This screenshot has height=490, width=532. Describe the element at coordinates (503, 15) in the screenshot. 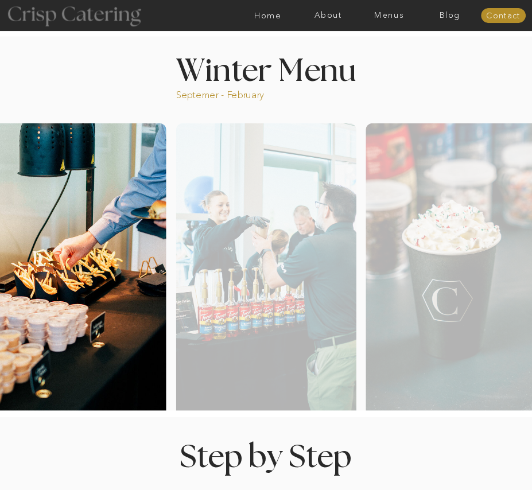

I see `a: Contact` at that location.